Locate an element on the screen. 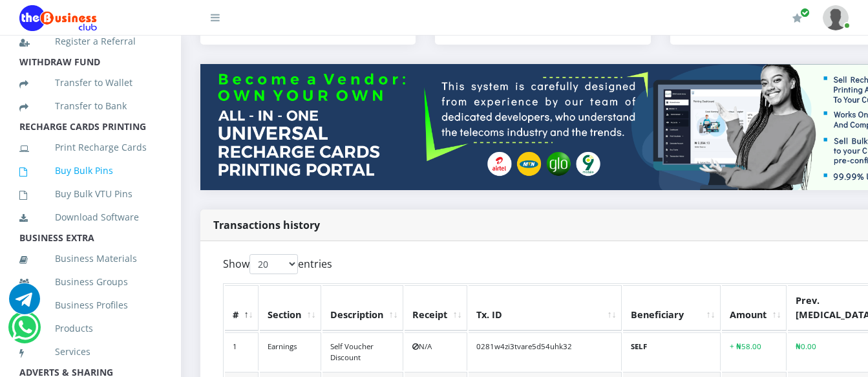 The height and width of the screenshot is (377, 868). th: Description: activate to sort column ascending is located at coordinates (362, 307).